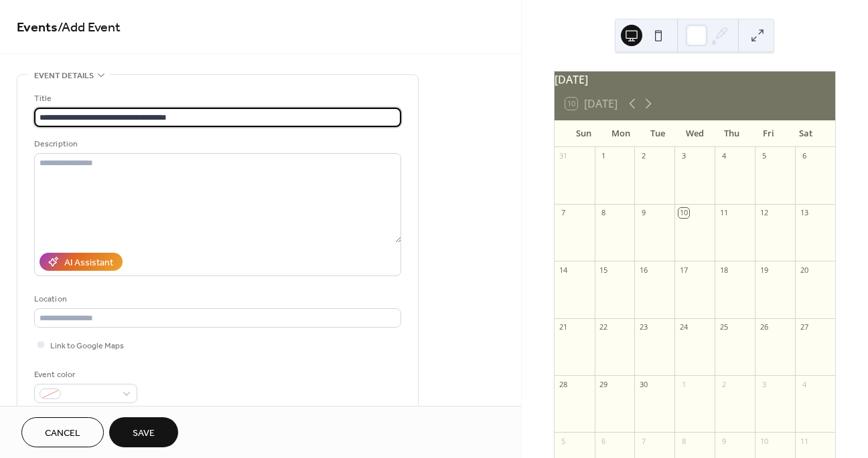 The width and height of the screenshot is (868, 458). I want to click on div: 24, so click(683, 327).